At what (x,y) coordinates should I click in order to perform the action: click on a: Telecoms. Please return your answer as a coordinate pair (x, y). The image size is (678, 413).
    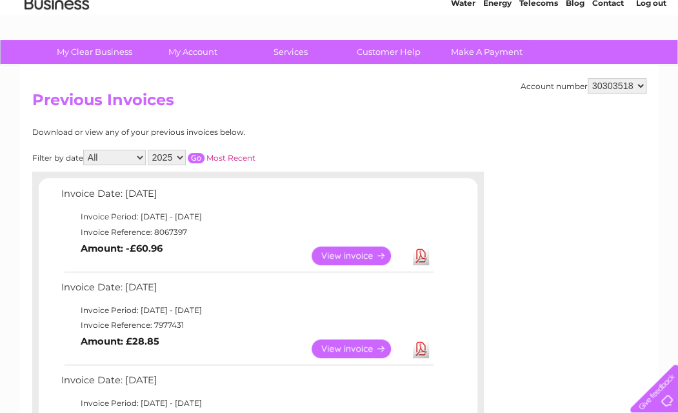
    Looking at the image, I should click on (539, 59).